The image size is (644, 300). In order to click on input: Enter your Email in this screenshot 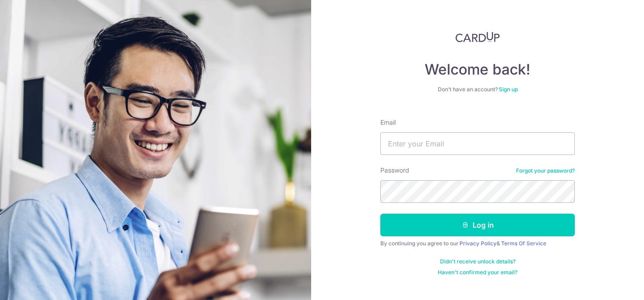, I will do `click(477, 144)`.